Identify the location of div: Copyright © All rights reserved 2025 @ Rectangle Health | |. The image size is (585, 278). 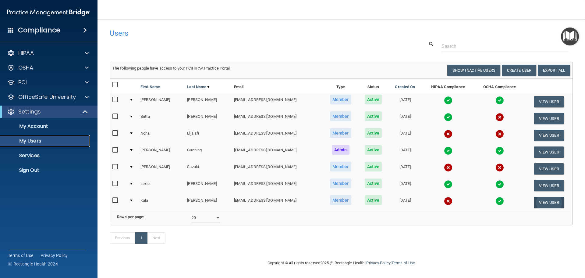
(341, 263).